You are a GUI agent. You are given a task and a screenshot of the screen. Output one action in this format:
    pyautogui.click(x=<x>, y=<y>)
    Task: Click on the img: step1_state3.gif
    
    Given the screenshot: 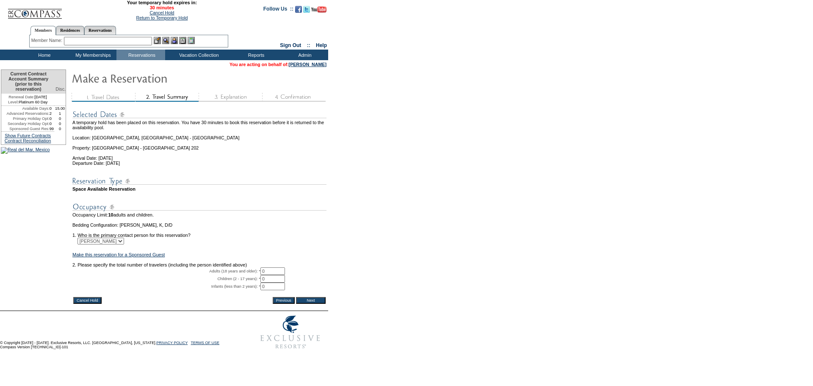 What is the action you would take?
    pyautogui.click(x=103, y=97)
    